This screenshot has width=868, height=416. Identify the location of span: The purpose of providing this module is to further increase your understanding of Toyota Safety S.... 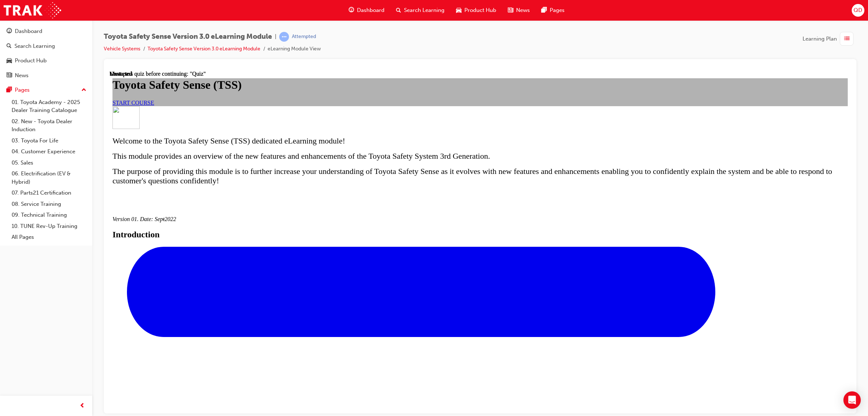
(363, 105).